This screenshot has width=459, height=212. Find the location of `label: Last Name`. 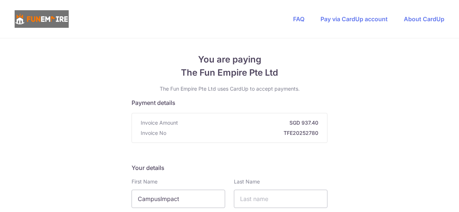

label: Last Name is located at coordinates (247, 182).